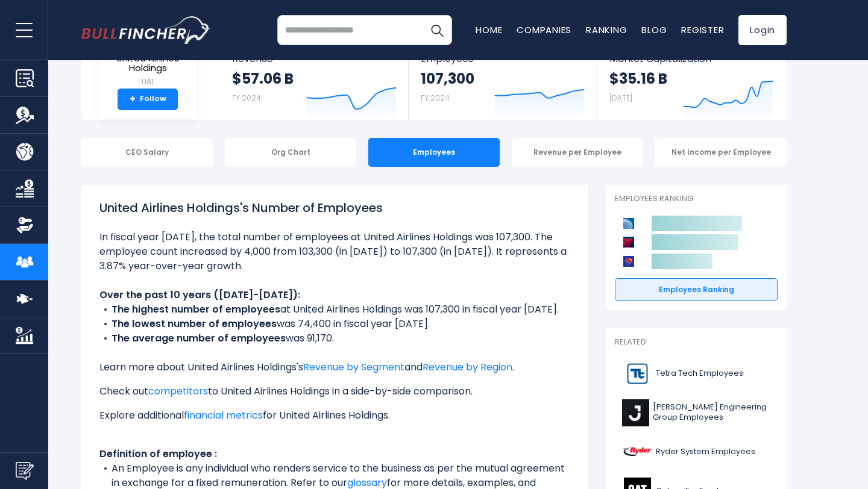 Image resolution: width=868 pixels, height=489 pixels. What do you see at coordinates (334, 392) in the screenshot?
I see `p: Check out to United Airlines Holdings in a side-by-side comparison.` at bounding box center [334, 392].